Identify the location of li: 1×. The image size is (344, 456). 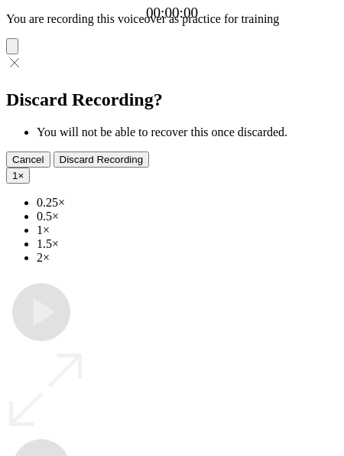
(188, 230).